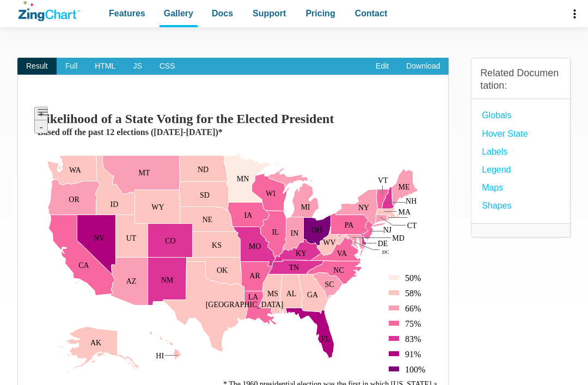 This screenshot has height=385, width=588. What do you see at coordinates (127, 13) in the screenshot?
I see `span: Features` at bounding box center [127, 13].